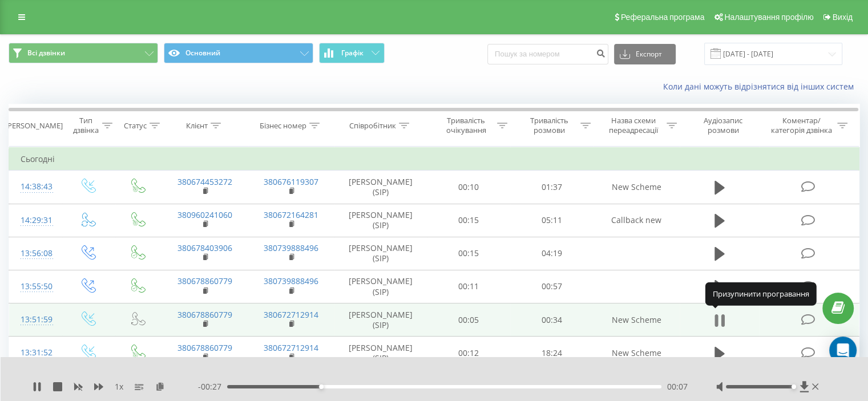  Describe the element at coordinates (469, 353) in the screenshot. I see `td: 00:12` at that location.